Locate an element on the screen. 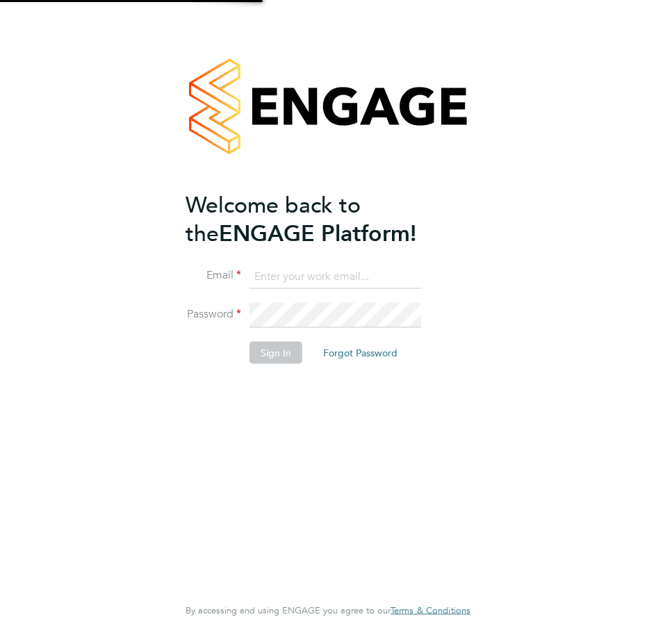  a: Terms & Conditions is located at coordinates (430, 611).